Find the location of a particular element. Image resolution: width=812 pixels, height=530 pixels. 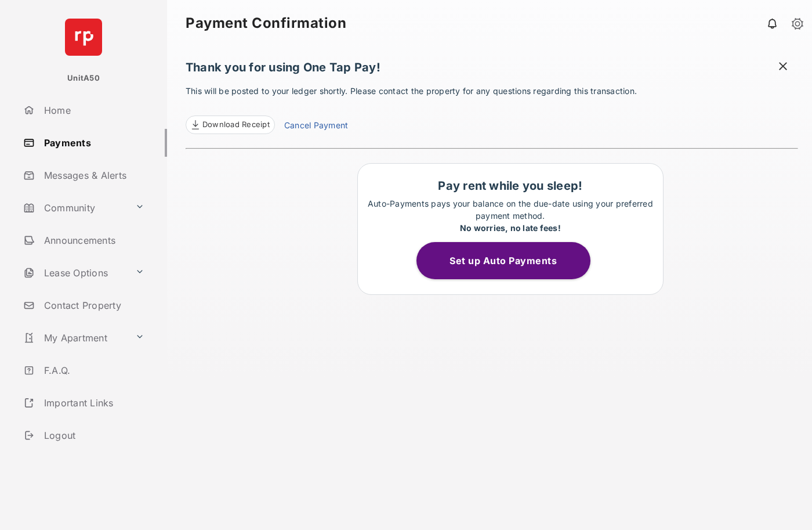

a: Messages & Alerts is located at coordinates (93, 175).